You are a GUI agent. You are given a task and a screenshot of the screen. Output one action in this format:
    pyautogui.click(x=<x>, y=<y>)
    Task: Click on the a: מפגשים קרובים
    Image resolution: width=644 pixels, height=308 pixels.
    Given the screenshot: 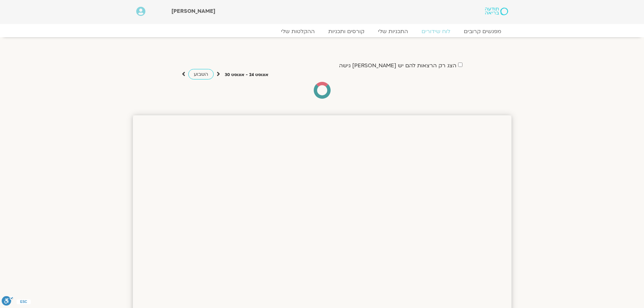 What is the action you would take?
    pyautogui.click(x=482, y=31)
    